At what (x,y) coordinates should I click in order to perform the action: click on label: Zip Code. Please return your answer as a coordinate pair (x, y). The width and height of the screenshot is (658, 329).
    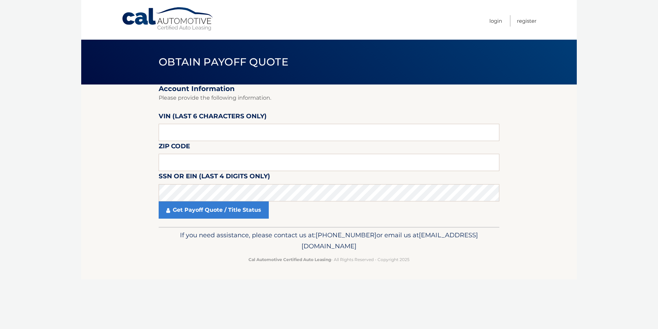
    Looking at the image, I should click on (174, 147).